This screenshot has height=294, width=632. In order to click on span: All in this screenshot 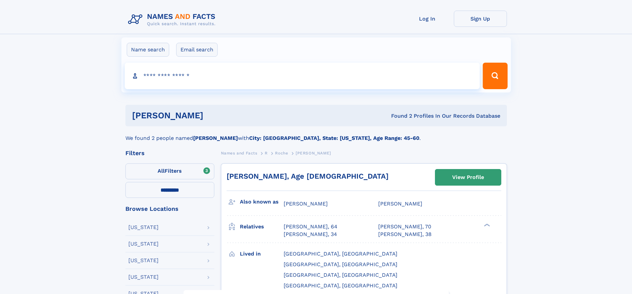, I will do `click(161, 171)`.